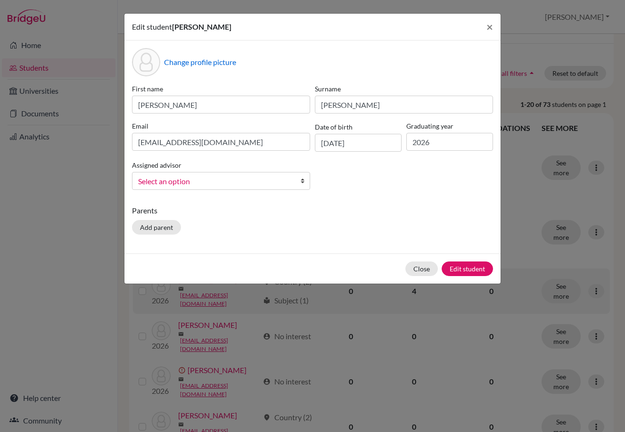 This screenshot has width=625, height=432. I want to click on input: dd/mm/yyyy, so click(358, 143).